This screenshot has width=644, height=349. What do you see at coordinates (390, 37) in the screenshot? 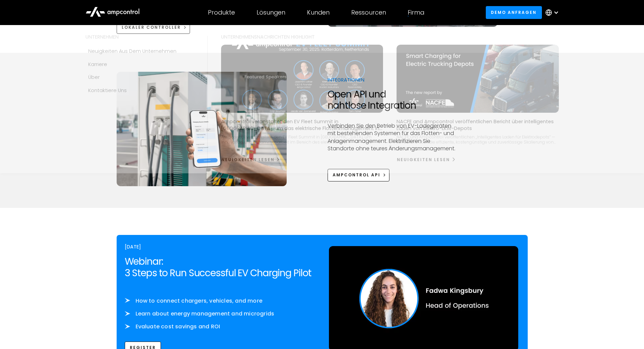
I see `div: UNTERNEHMENSNACHRICHTEN Highlight` at bounding box center [390, 37].